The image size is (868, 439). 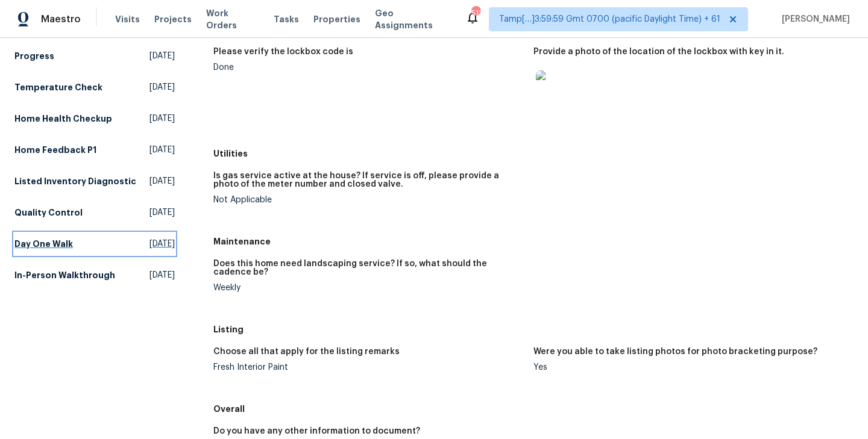 I want to click on h5: Home Health Checkup, so click(x=63, y=119).